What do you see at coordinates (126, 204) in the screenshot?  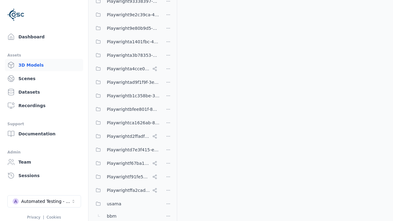 I see `button: usama` at bounding box center [126, 204].